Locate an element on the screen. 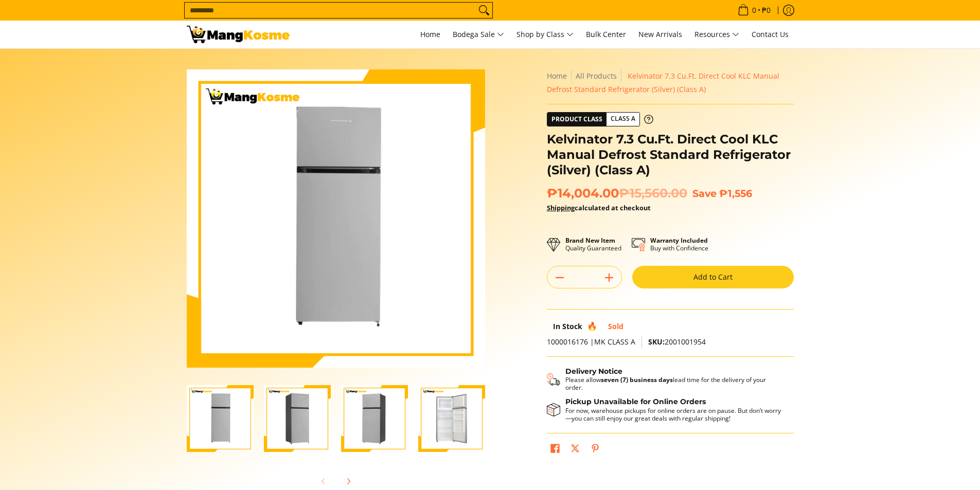 The image size is (980, 490). span: Bodega Sale is located at coordinates (479, 34).